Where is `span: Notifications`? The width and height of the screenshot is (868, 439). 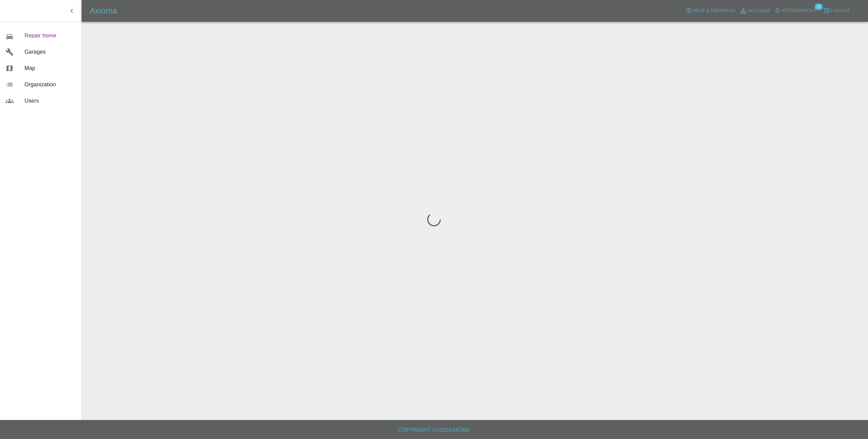 span: Notifications is located at coordinates (799, 10).